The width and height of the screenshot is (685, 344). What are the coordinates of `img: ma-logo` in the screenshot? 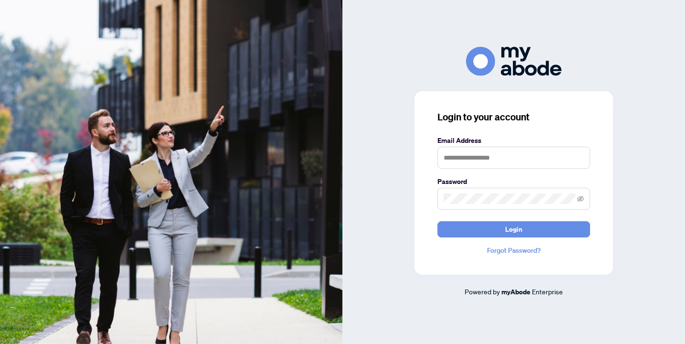 It's located at (514, 61).